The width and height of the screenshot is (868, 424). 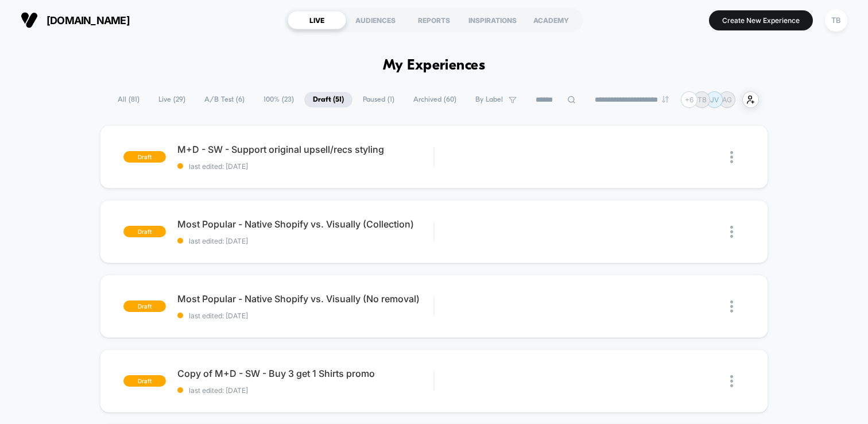 What do you see at coordinates (317, 20) in the screenshot?
I see `div: LIVE` at bounding box center [317, 20].